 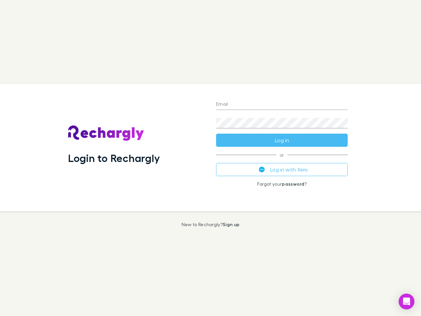 I want to click on button: Log in with Xero, so click(x=282, y=170).